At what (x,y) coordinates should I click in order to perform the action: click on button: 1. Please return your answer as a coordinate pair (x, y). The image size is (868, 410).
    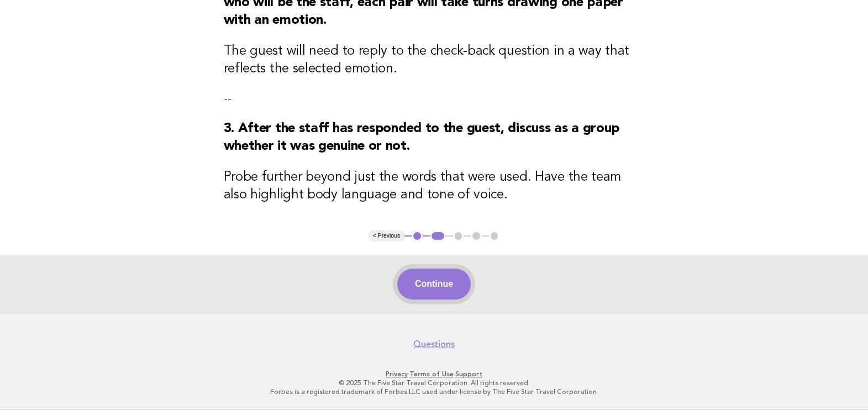
    Looking at the image, I should click on (417, 236).